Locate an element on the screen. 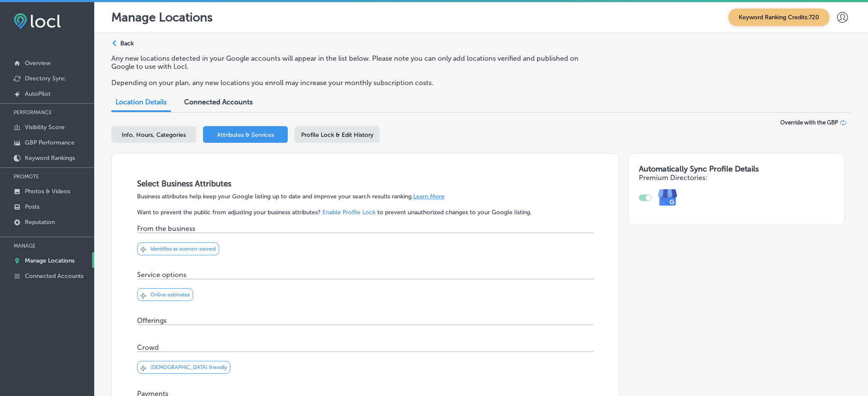  a: Learn More is located at coordinates (428, 196).